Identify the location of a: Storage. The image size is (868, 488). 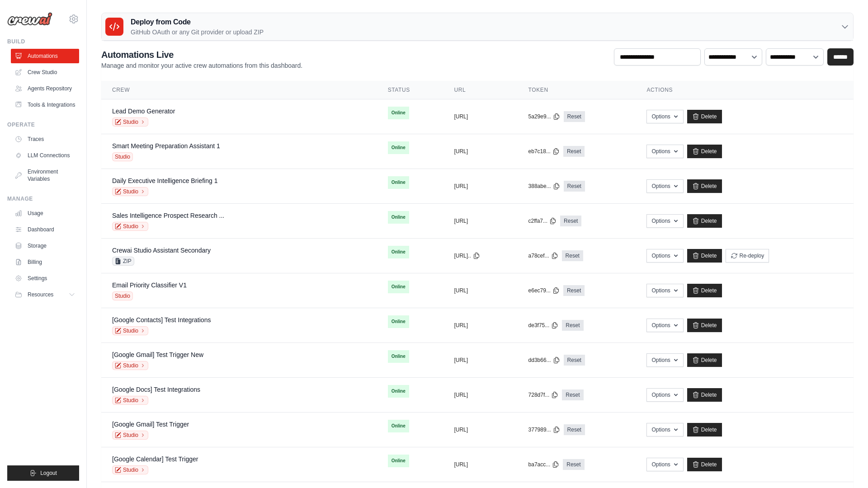
(44, 246).